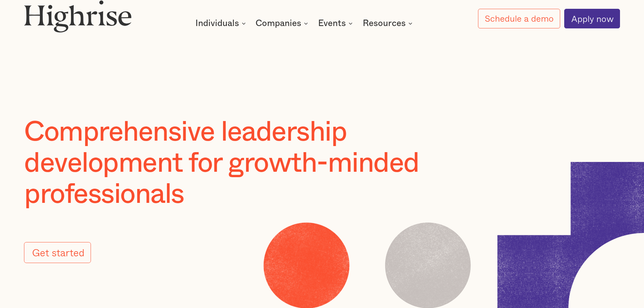 This screenshot has width=644, height=308. I want to click on a: Apply now, so click(592, 19).